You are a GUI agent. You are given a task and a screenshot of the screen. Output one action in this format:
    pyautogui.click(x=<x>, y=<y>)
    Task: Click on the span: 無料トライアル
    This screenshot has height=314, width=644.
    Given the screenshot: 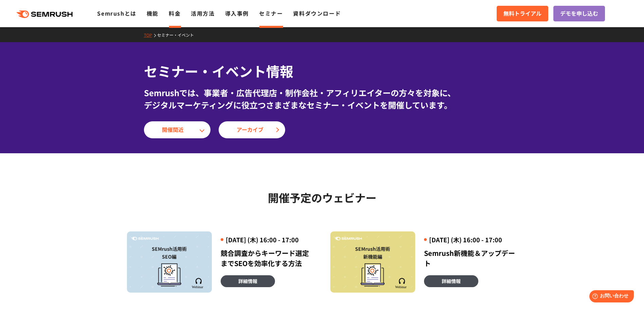 What is the action you would take?
    pyautogui.click(x=522, y=13)
    